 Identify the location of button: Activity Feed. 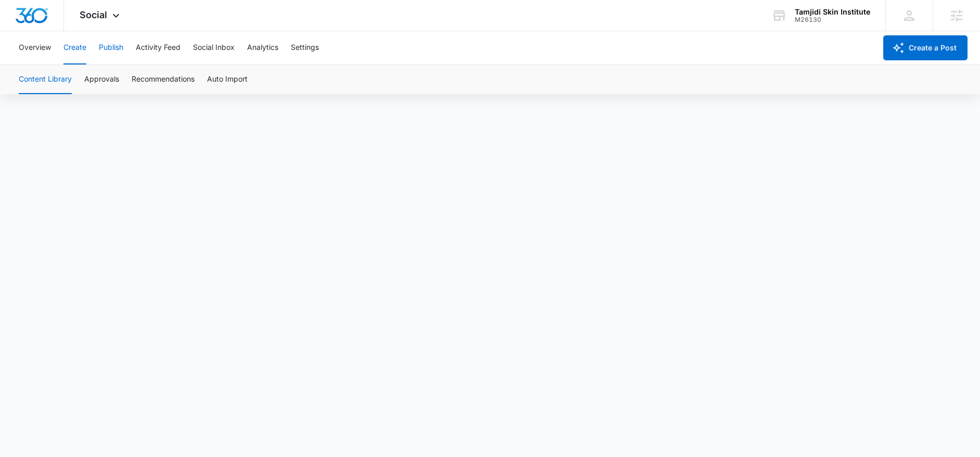
(158, 48).